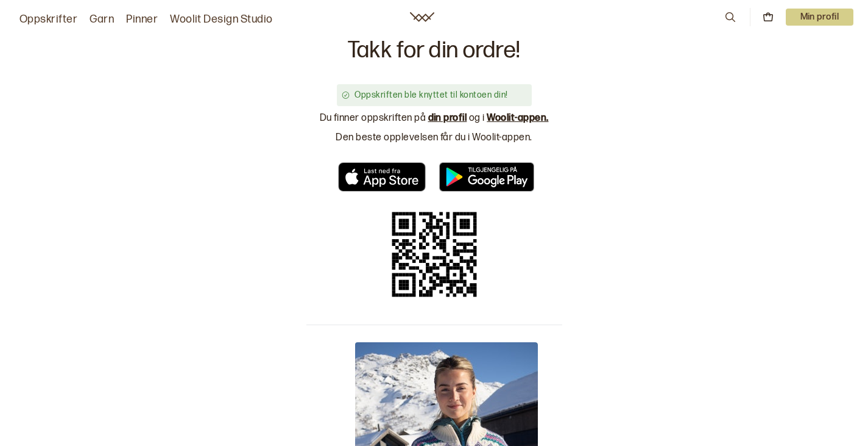 This screenshot has height=446, width=868. Describe the element at coordinates (48, 20) in the screenshot. I see `a: Oppskrifter` at that location.